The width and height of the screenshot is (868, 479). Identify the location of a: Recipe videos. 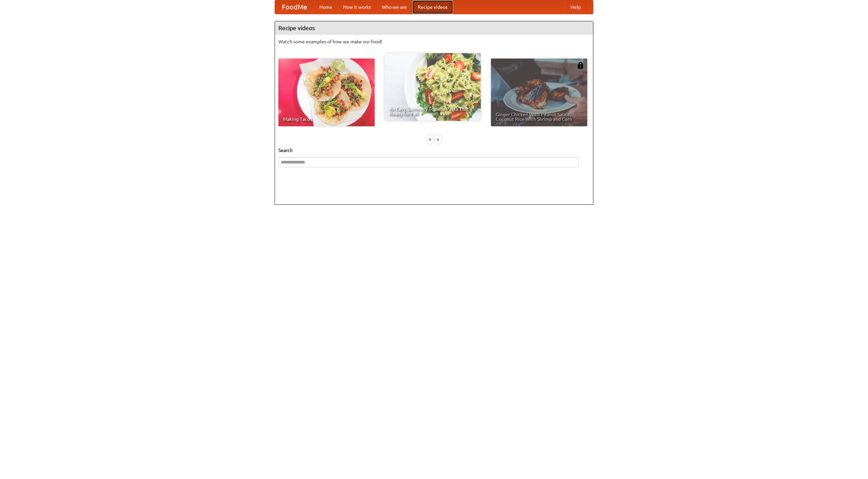
(433, 7).